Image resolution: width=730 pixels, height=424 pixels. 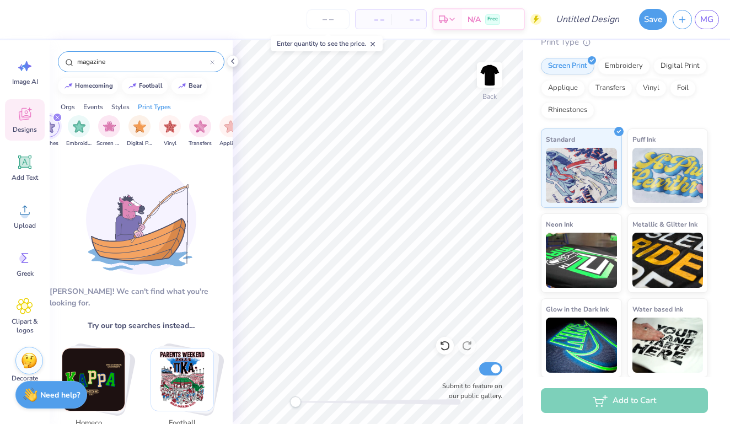 I want to click on div: Orgs, so click(x=68, y=107).